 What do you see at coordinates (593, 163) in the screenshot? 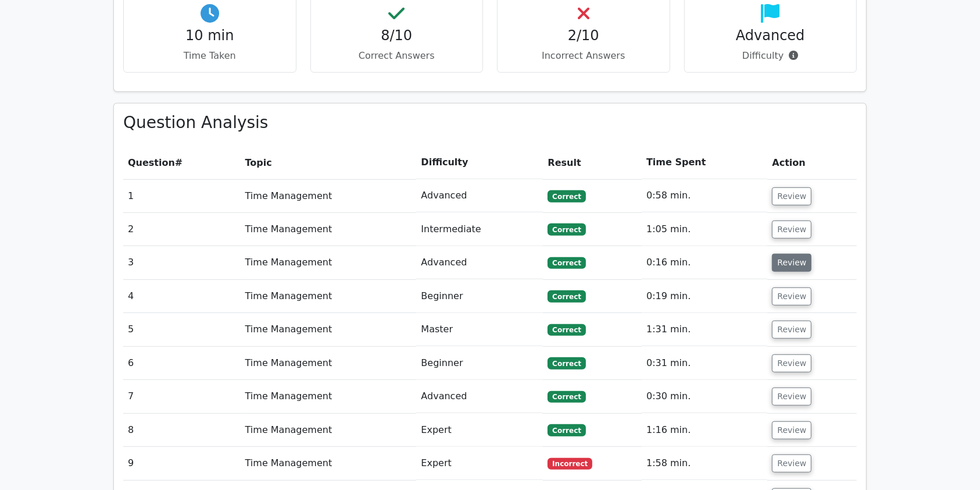
I see `th: Result` at bounding box center [593, 163].